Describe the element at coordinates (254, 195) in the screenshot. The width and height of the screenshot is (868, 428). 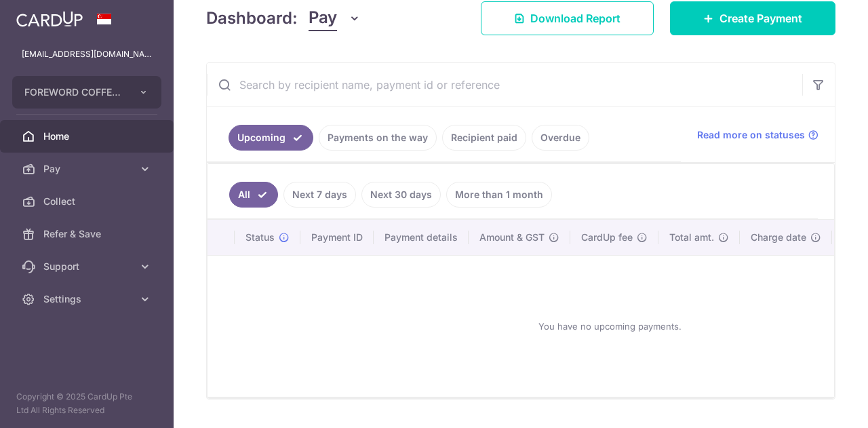
I see `a: All` at that location.